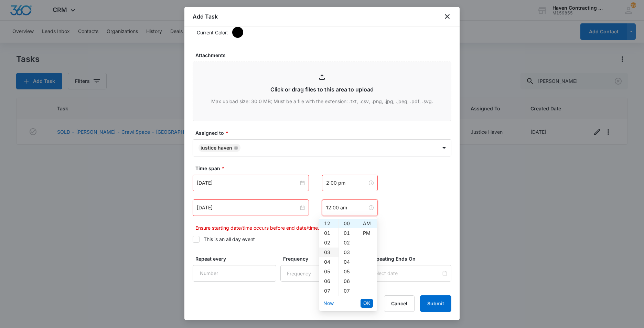  Describe the element at coordinates (398, 304) in the screenshot. I see `button: Cancel` at that location.